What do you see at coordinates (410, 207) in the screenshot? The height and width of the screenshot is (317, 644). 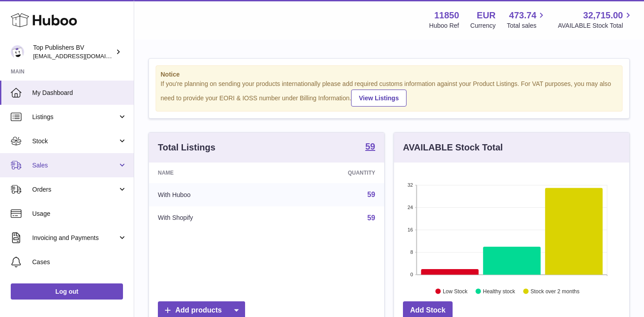 I see `text: 24` at bounding box center [410, 207].